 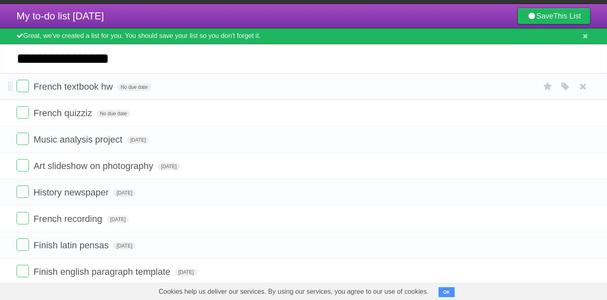 What do you see at coordinates (94, 165) in the screenshot?
I see `span: Art slideshow on photography` at bounding box center [94, 165].